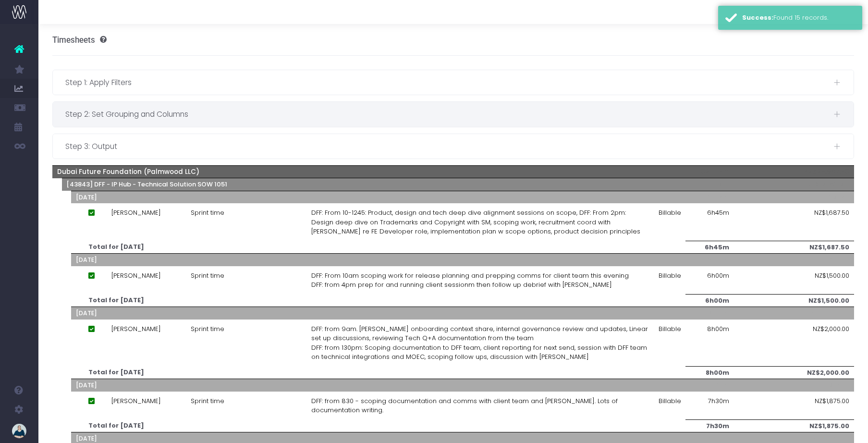  Describe the element at coordinates (470, 280) in the screenshot. I see `span: DFF: From 10am scoping work for release planning and prepping comms for client team this evening ...` at that location.